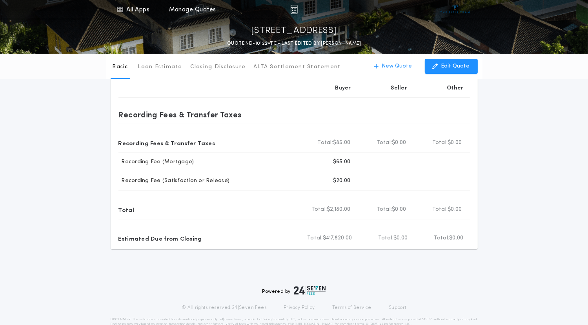  Describe the element at coordinates (120, 67) in the screenshot. I see `p: Basic` at that location.